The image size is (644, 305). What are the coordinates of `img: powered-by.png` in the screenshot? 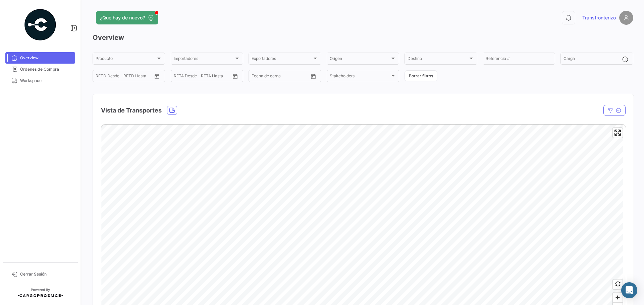 It's located at (40, 25).